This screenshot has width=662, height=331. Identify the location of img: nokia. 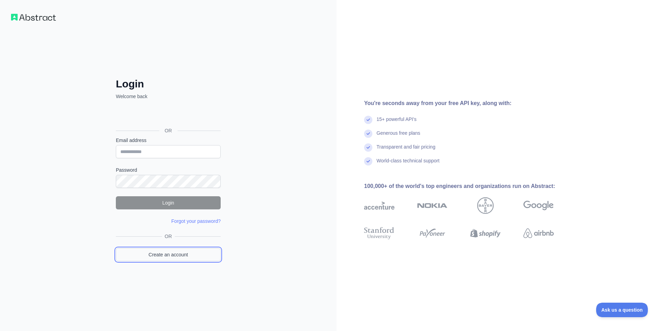
(433, 205).